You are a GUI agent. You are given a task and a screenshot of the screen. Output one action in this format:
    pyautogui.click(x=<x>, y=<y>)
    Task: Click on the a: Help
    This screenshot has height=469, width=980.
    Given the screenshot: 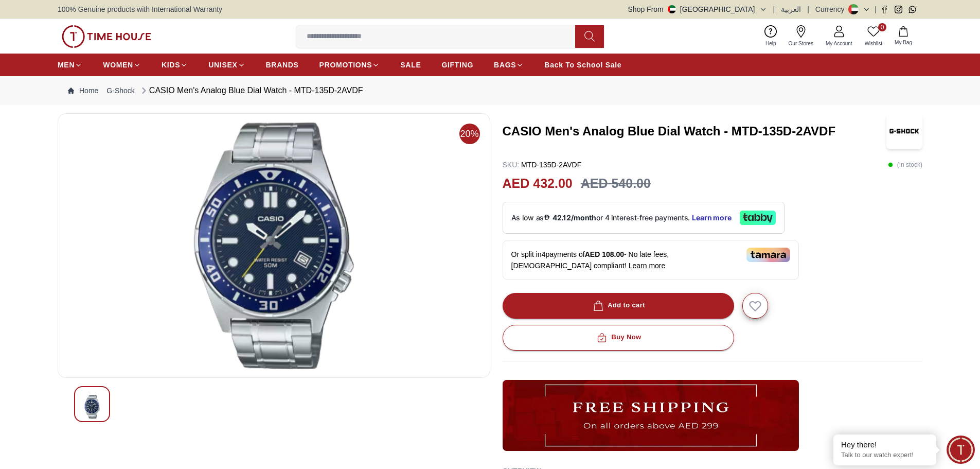 What is the action you would take?
    pyautogui.click(x=771, y=36)
    